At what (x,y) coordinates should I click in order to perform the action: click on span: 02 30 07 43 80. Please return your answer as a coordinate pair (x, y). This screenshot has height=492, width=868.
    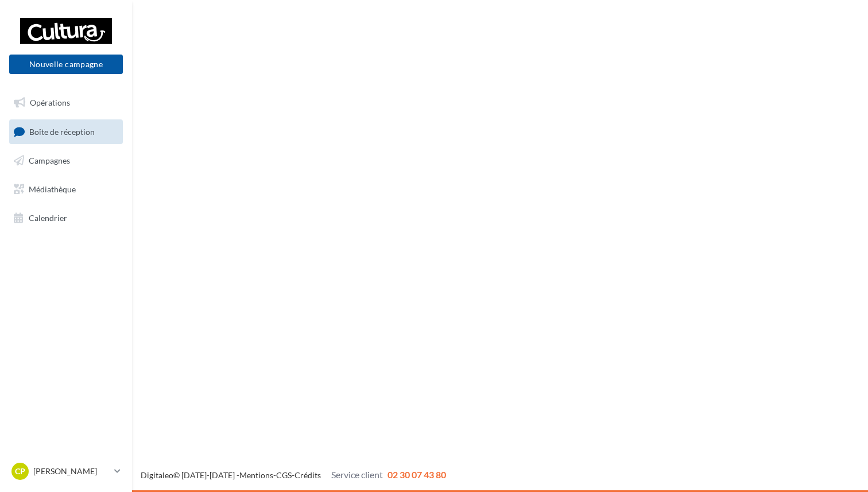
    Looking at the image, I should click on (417, 475).